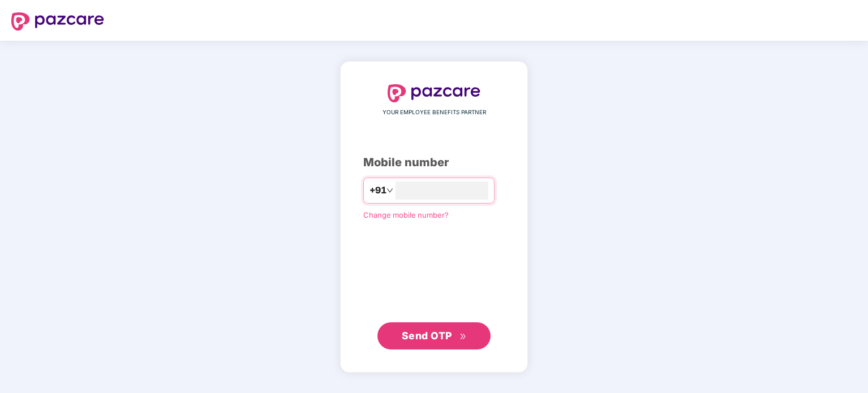 The image size is (868, 393). I want to click on a: Change mobile number?, so click(406, 215).